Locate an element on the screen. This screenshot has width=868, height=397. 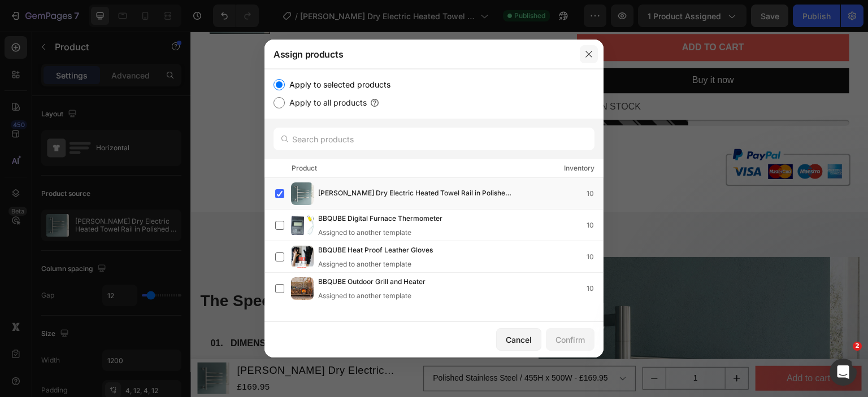
input: quantity is located at coordinates (505, 347).